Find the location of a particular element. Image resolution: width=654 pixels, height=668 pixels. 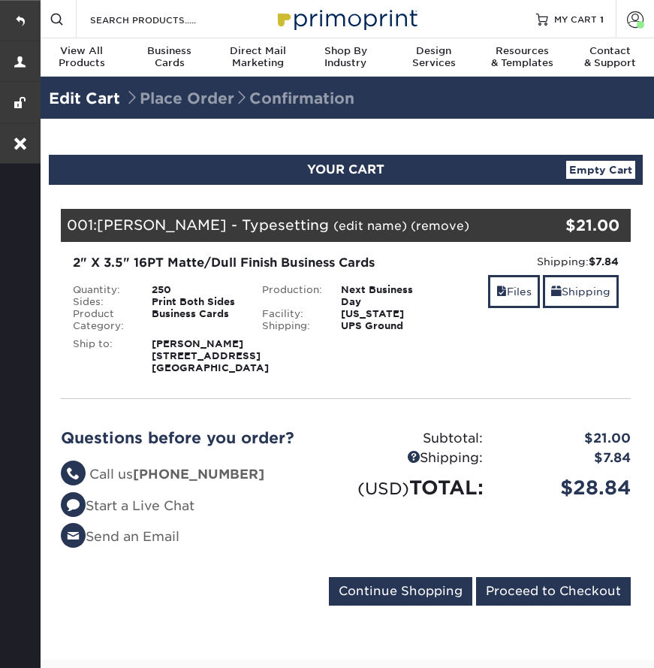

div: 250 is located at coordinates (195, 290).